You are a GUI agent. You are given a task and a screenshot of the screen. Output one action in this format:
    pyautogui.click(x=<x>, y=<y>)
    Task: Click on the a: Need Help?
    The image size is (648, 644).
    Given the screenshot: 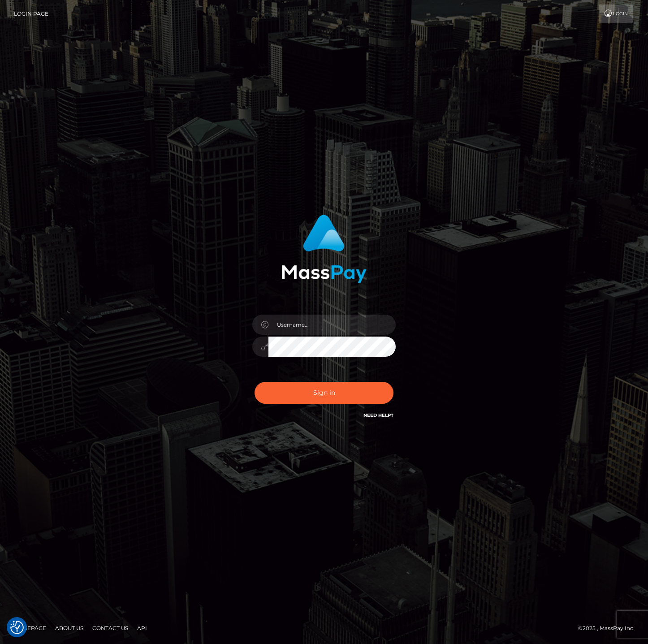 What is the action you would take?
    pyautogui.click(x=378, y=415)
    